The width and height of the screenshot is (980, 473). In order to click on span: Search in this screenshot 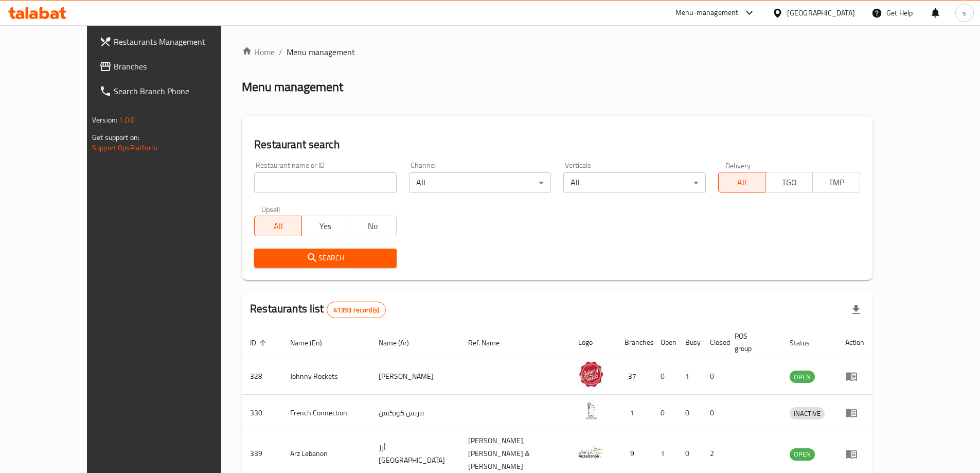, I will do `click(325, 258)`.